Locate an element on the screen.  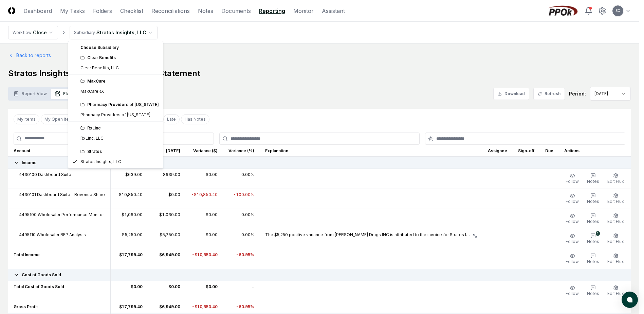
div: Clear Benefits is located at coordinates (120, 58).